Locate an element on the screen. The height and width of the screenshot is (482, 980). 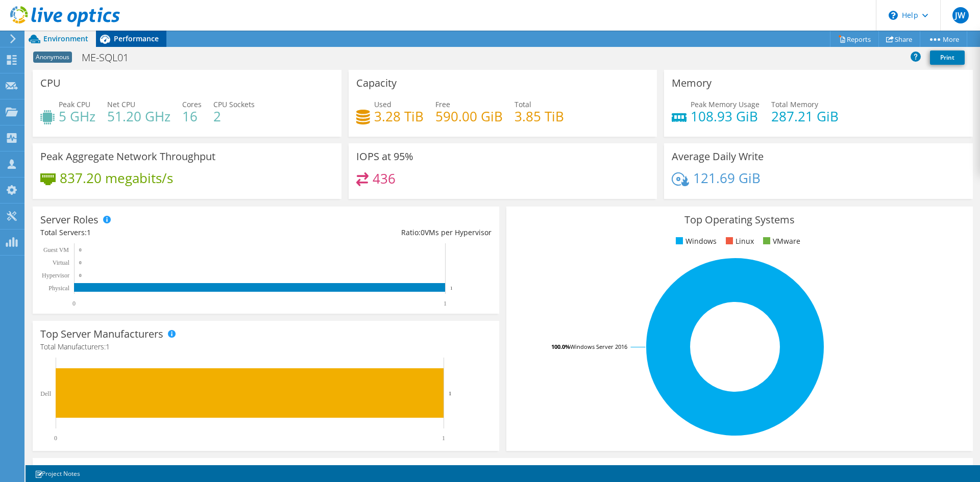
h3: IOPS at 95% is located at coordinates (385, 157).